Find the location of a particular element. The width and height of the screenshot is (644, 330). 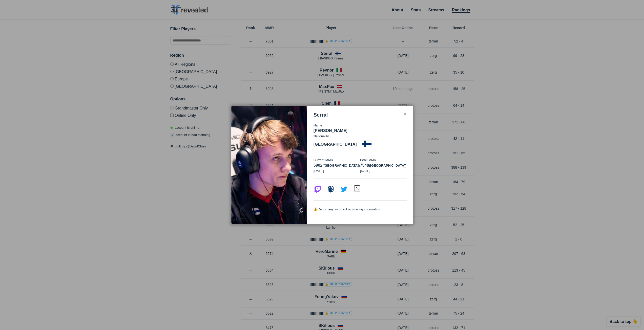

h3: Serral is located at coordinates (321, 115).